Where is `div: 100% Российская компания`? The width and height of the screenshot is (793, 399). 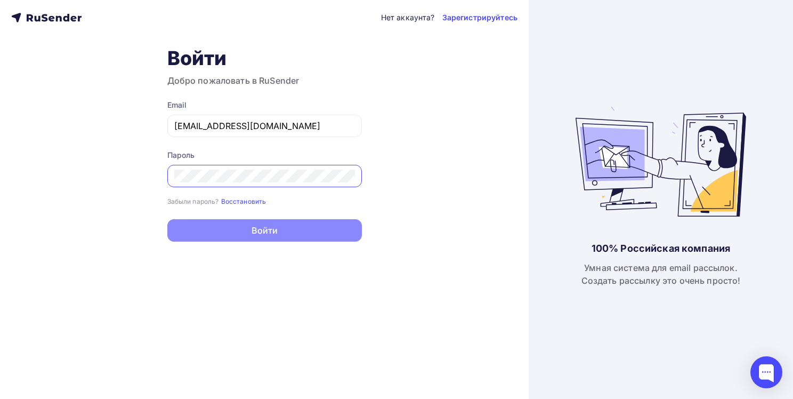
div: 100% Российская компания is located at coordinates (661, 248).